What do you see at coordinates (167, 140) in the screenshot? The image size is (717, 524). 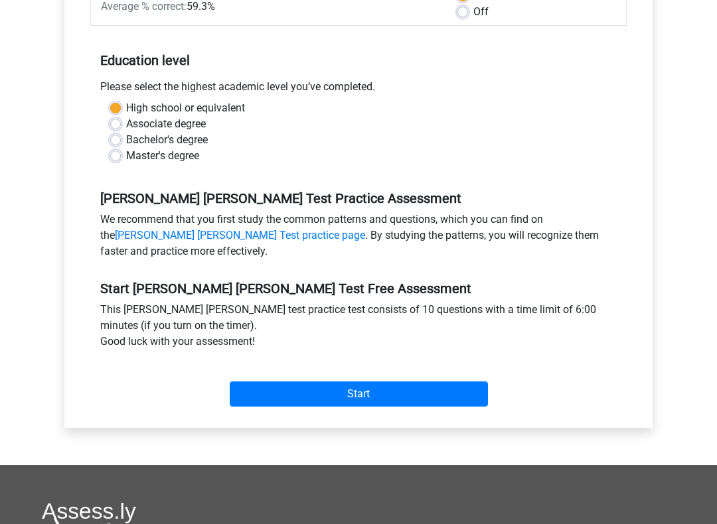 I see `label: Bachelor's degree` at bounding box center [167, 140].